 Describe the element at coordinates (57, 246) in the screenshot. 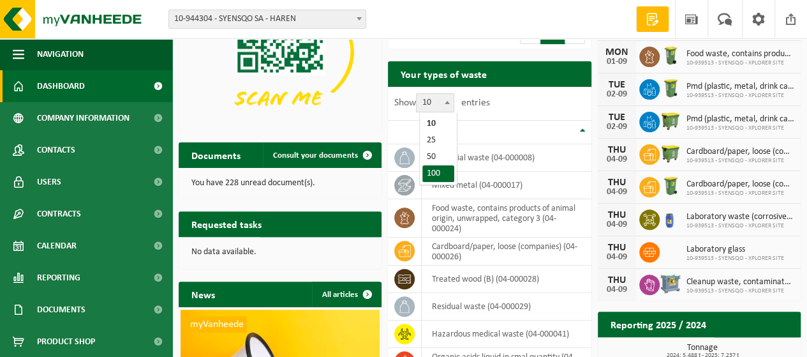

I see `span: Calendar` at that location.